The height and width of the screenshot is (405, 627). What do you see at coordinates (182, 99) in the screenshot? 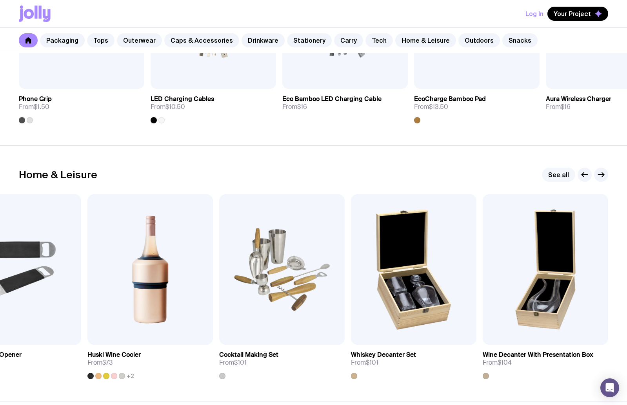
I see `h3: LED Charging Cables` at bounding box center [182, 99].